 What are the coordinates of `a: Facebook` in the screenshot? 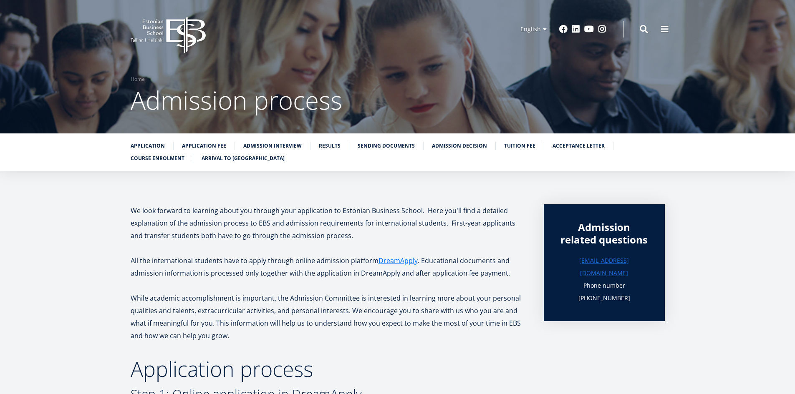 It's located at (563, 29).